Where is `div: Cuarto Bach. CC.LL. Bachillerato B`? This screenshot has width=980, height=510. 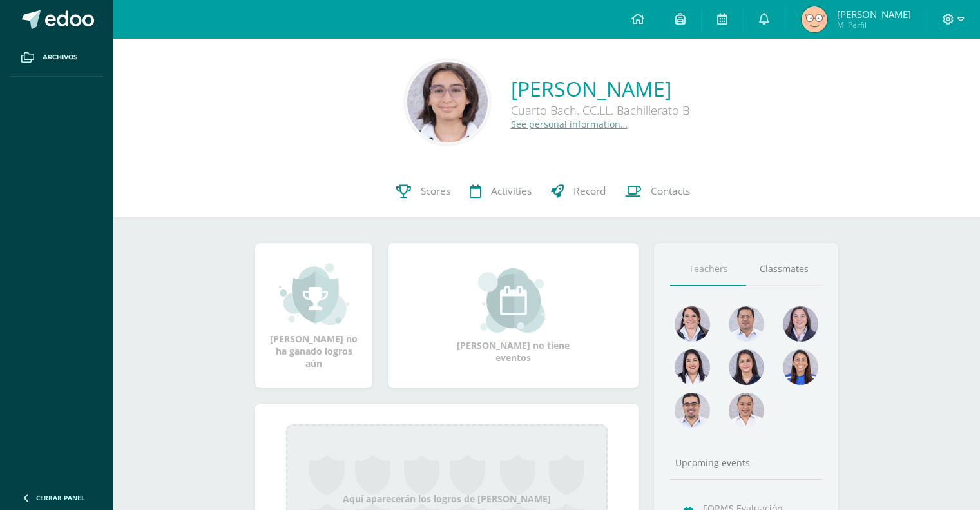 div: Cuarto Bach. CC.LL. Bachillerato B is located at coordinates (600, 111).